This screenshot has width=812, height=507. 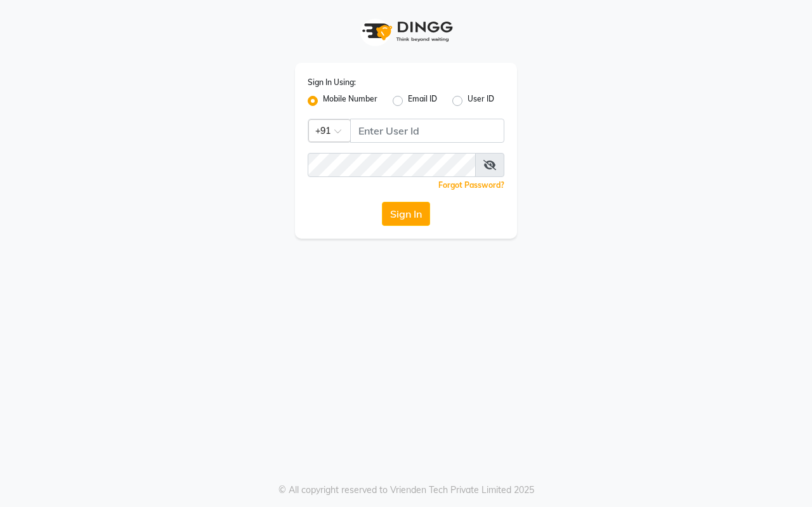 I want to click on label: User ID, so click(x=481, y=101).